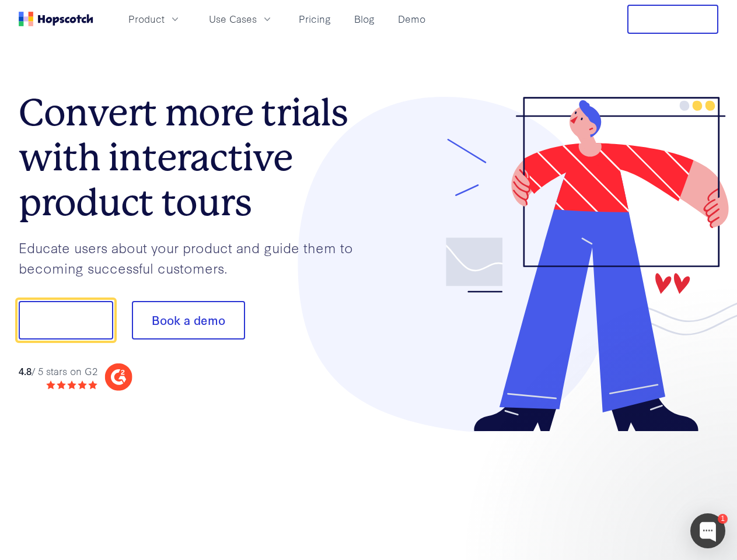 The height and width of the screenshot is (560, 737). Describe the element at coordinates (411, 19) in the screenshot. I see `a: Demo` at that location.